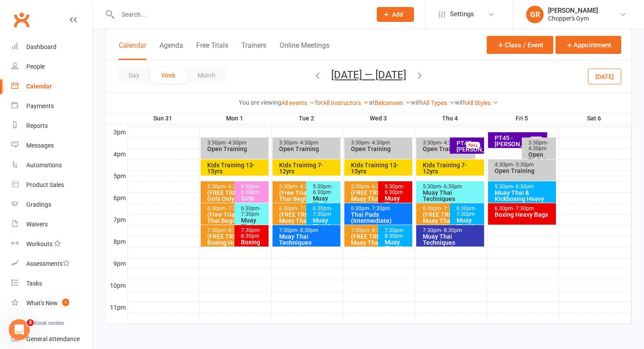 Image resolution: width=644 pixels, height=349 pixels. Describe the element at coordinates (523, 165) in the screenshot. I see `span: - 5:30pm` at that location.